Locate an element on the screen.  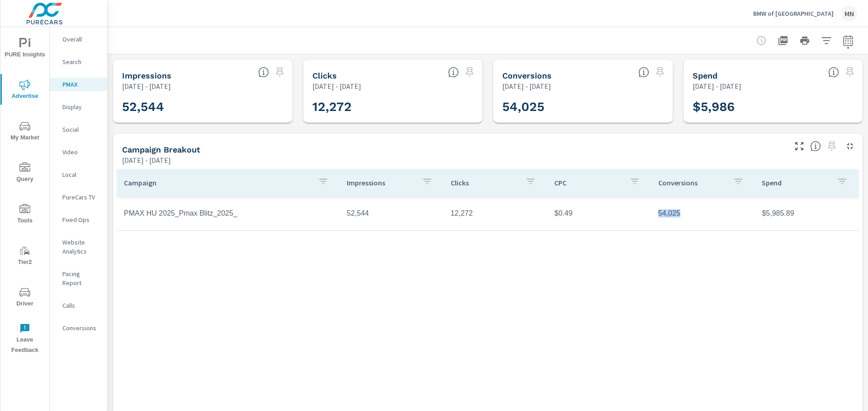
span: The number of times an ad was clicked by a consumer. is located at coordinates (453, 72).